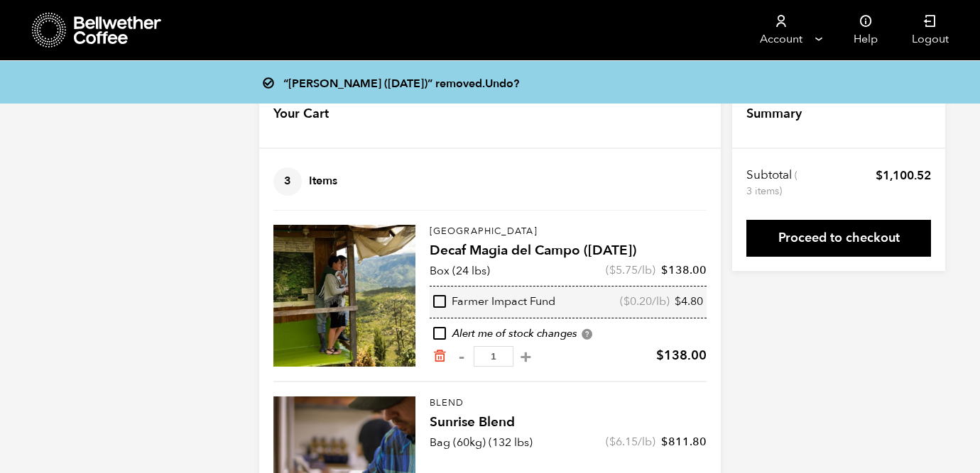  What do you see at coordinates (568, 334) in the screenshot?
I see `div: Alert me of stock changes` at bounding box center [568, 334].